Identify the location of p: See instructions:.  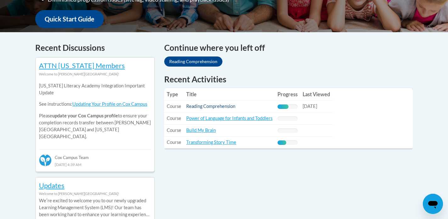
(95, 104).